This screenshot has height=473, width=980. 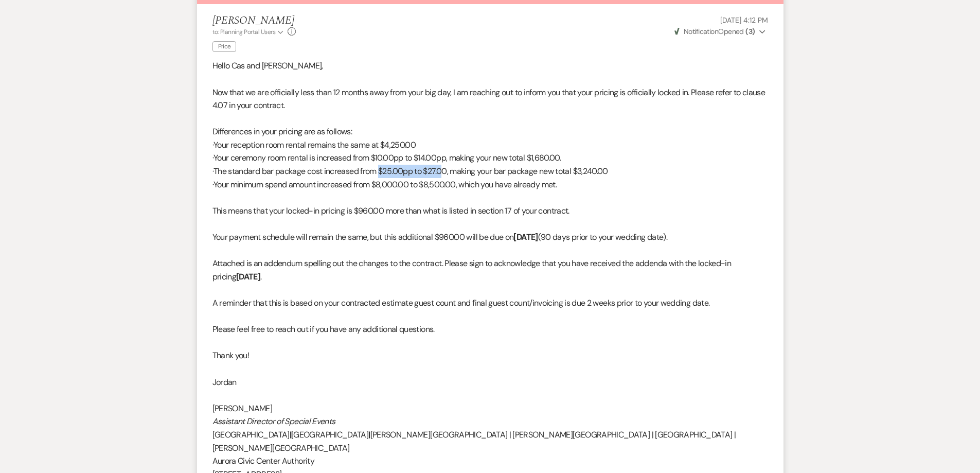 What do you see at coordinates (491, 237) in the screenshot?
I see `p: Your payment schedule will remain the same, but this additional $960.00 will be due on (90 days p...` at bounding box center [491, 237].